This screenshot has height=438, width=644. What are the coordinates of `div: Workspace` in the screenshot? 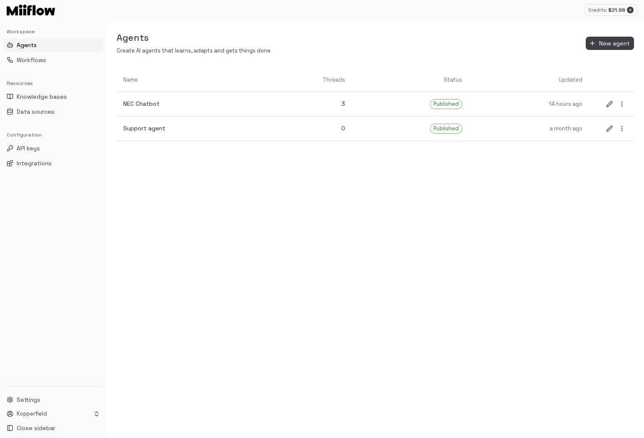 It's located at (53, 32).